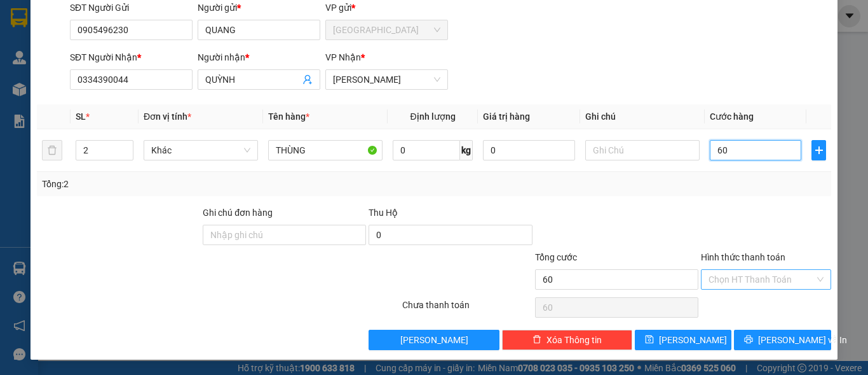 Image resolution: width=868 pixels, height=375 pixels. Describe the element at coordinates (308, 79) in the screenshot. I see `span: user-add` at that location.